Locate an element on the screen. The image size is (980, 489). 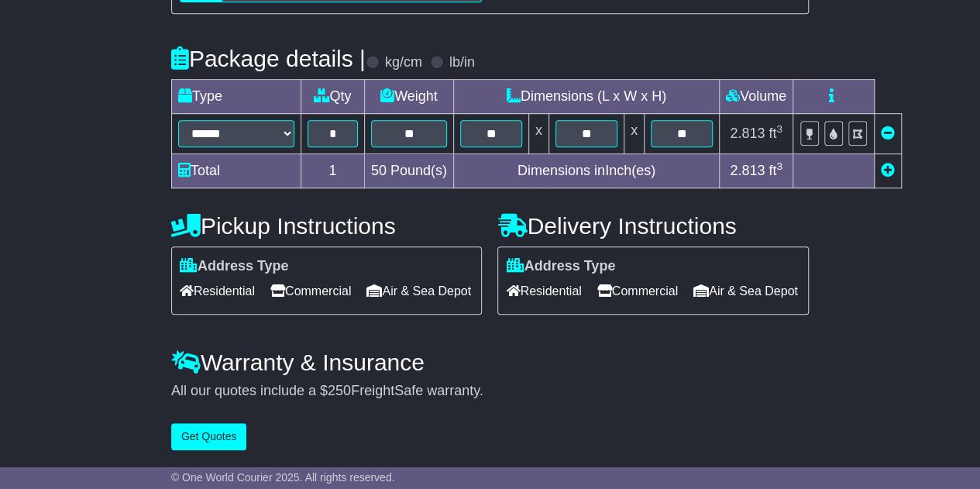
span: 250 is located at coordinates (340, 390).